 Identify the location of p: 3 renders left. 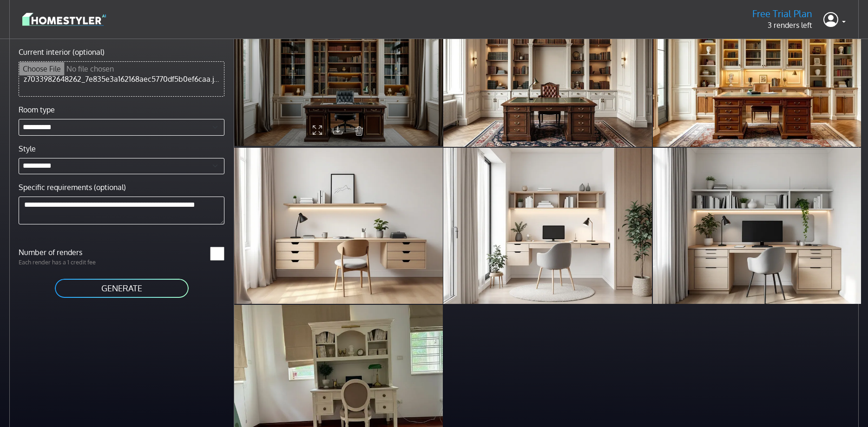
(782, 25).